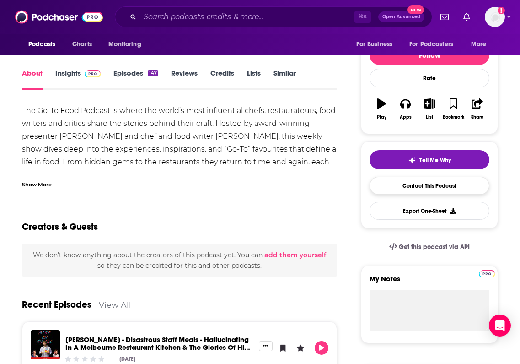 This screenshot has width=520, height=364. I want to click on a: Credits, so click(222, 79).